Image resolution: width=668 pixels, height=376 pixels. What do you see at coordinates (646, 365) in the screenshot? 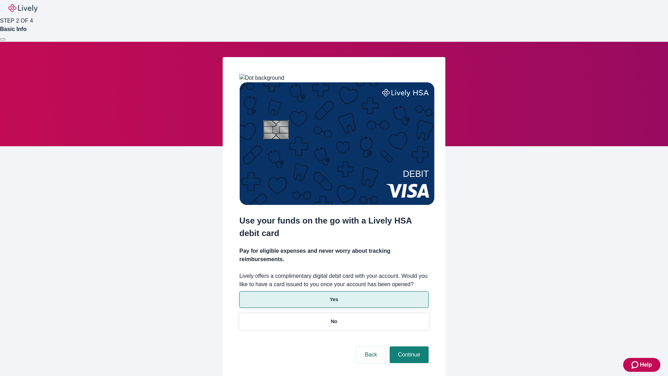
I see `span: Help` at bounding box center [646, 365].